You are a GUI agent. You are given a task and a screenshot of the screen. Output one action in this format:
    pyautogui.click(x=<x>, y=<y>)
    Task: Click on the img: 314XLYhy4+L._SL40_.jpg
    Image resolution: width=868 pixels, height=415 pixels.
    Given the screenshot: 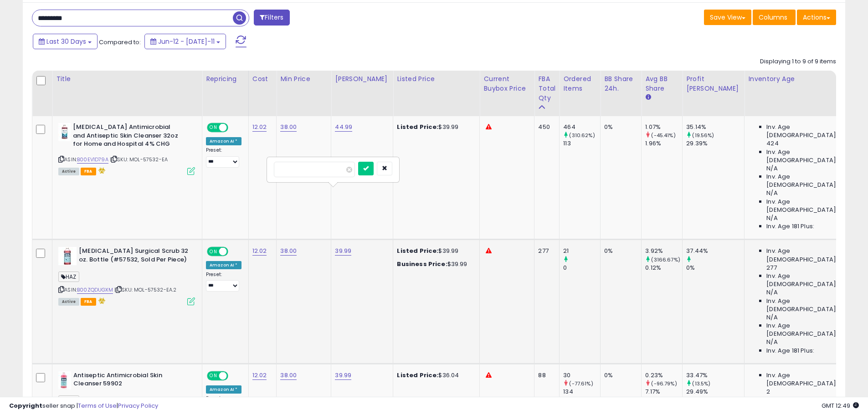 What is the action you would take?
    pyautogui.click(x=64, y=132)
    